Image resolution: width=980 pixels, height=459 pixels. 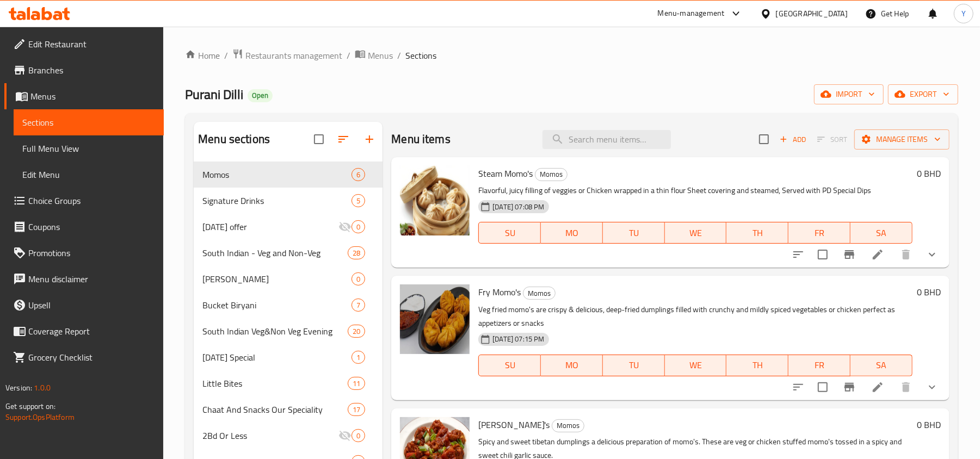 What do you see at coordinates (277, 279) in the screenshot?
I see `div: Biryani Bucket` at bounding box center [277, 279].